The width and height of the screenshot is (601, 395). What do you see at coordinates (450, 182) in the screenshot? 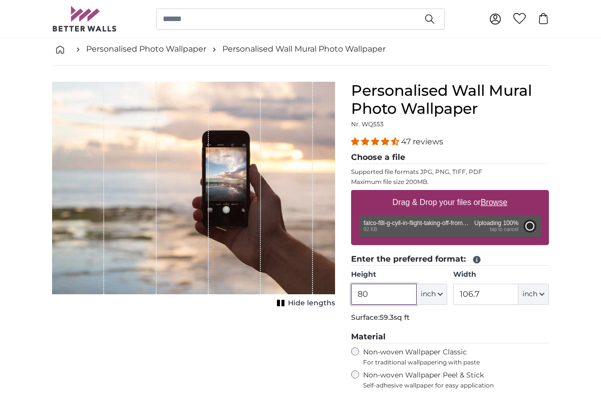
I see `p: Maximum file size 200MB.` at bounding box center [450, 182].